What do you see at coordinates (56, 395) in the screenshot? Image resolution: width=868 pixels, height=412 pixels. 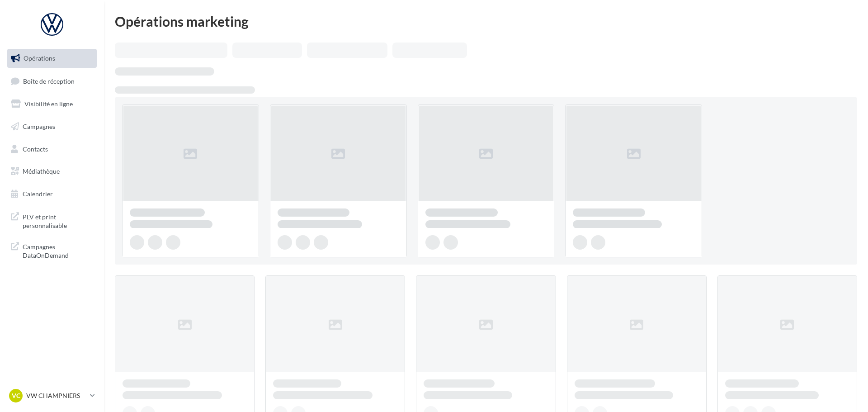 I see `p: VW CHAMPNIERS` at bounding box center [56, 395].